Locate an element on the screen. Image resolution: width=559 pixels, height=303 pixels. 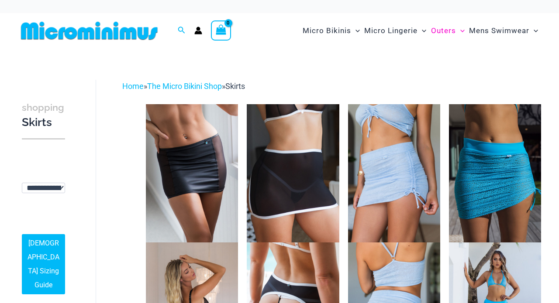
span: Micro Bikinis is located at coordinates (327, 31).